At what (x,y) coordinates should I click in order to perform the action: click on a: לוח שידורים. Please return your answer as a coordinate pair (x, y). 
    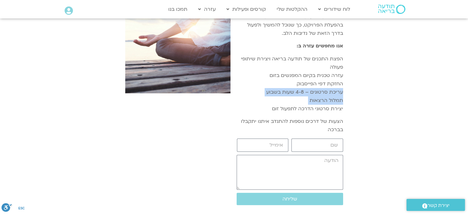
    Looking at the image, I should click on (334, 9).